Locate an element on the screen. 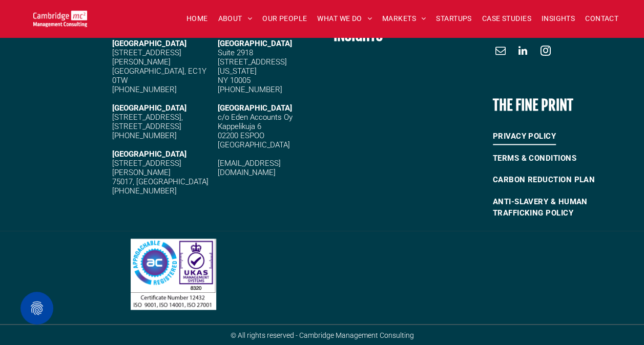 The image size is (644, 345). a: CARBON REDUCTION PLAN is located at coordinates (563, 180).